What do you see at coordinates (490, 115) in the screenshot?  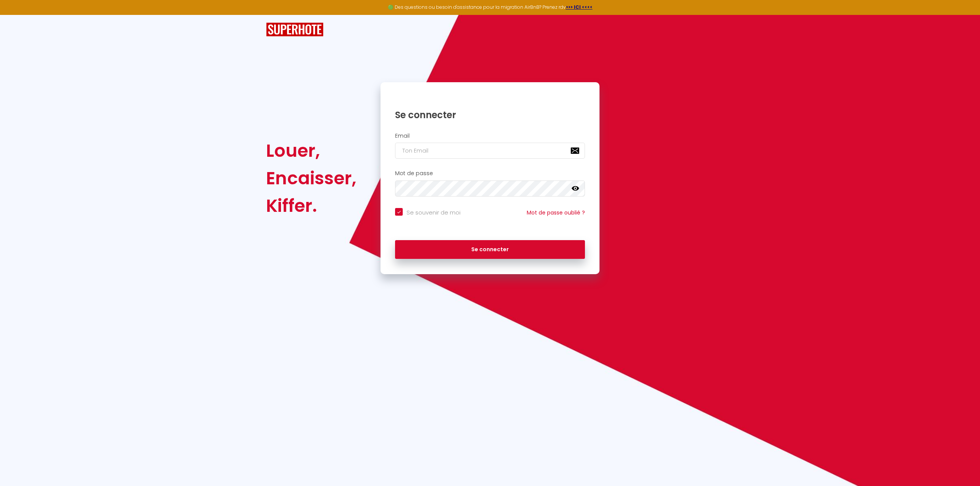 I see `h1: Se connecter` at bounding box center [490, 115].